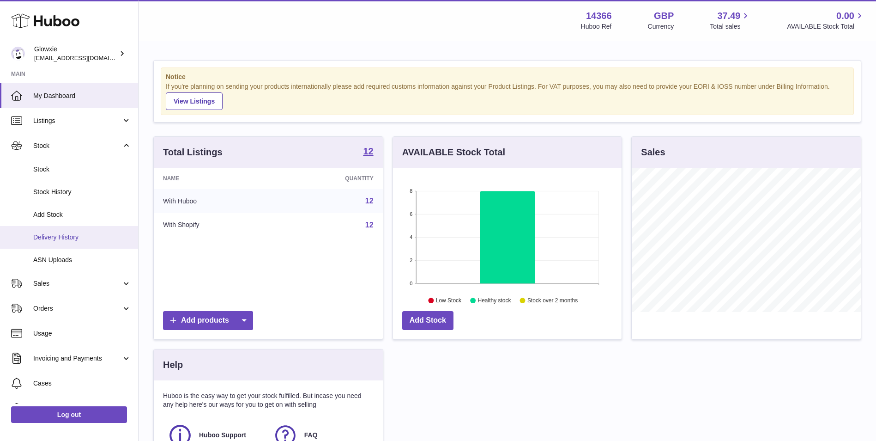 The height and width of the screenshot is (441, 876). Describe the element at coordinates (368, 151) in the screenshot. I see `strong: 12` at that location.